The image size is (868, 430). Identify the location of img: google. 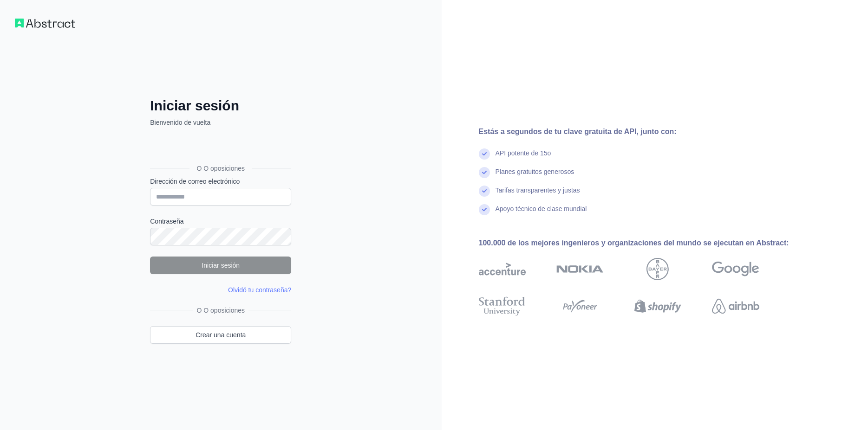
(735, 269).